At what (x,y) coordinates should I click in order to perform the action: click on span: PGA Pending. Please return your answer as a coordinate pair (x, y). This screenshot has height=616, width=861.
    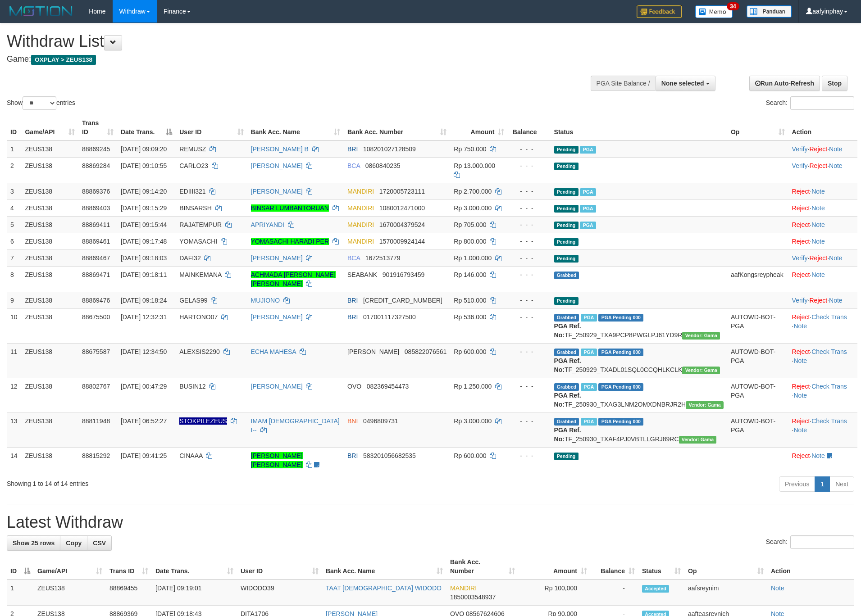
    Looking at the image, I should click on (621, 317).